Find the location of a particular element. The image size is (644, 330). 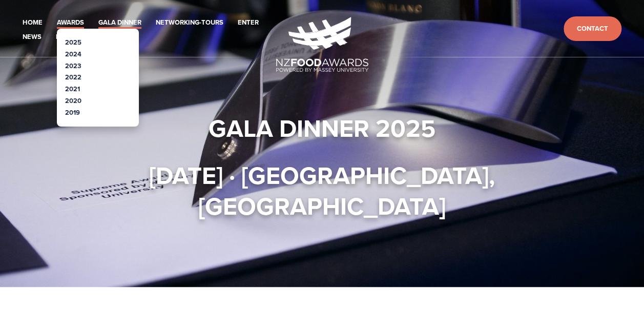

a: Awards is located at coordinates (70, 22).